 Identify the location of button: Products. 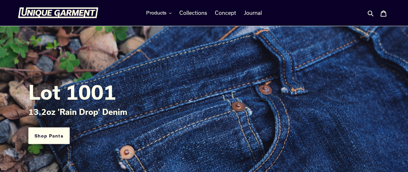
(159, 13).